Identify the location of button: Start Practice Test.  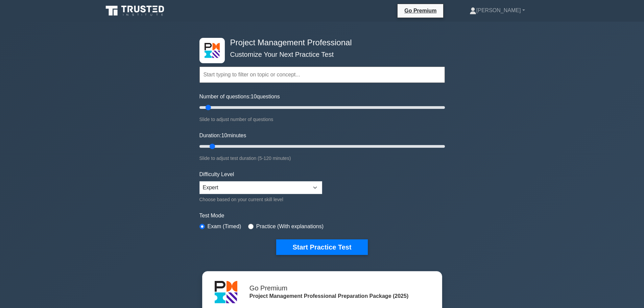
(322, 247).